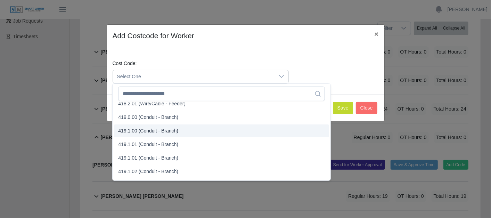 The height and width of the screenshot is (218, 491). Describe the element at coordinates (125, 63) in the screenshot. I see `label: Cost Code:` at that location.